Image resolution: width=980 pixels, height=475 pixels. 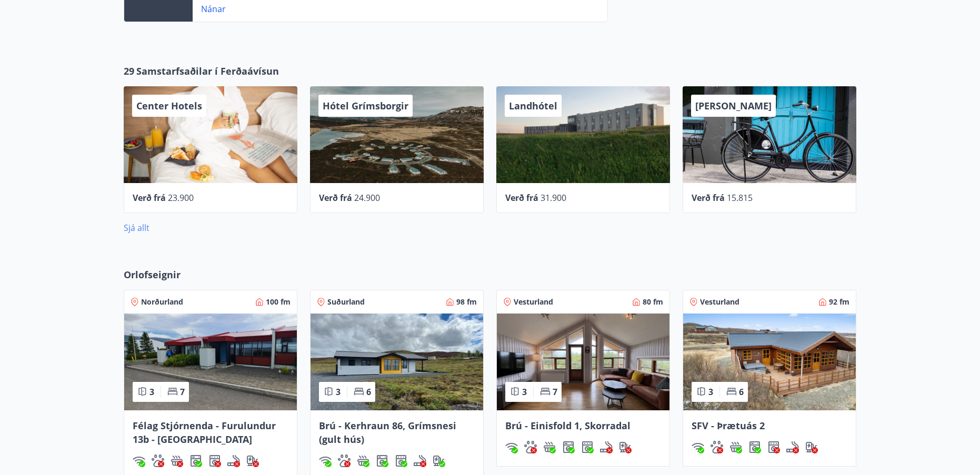 I want to click on span: Samstarfsaðilar í Ferðaávísun, so click(x=207, y=71).